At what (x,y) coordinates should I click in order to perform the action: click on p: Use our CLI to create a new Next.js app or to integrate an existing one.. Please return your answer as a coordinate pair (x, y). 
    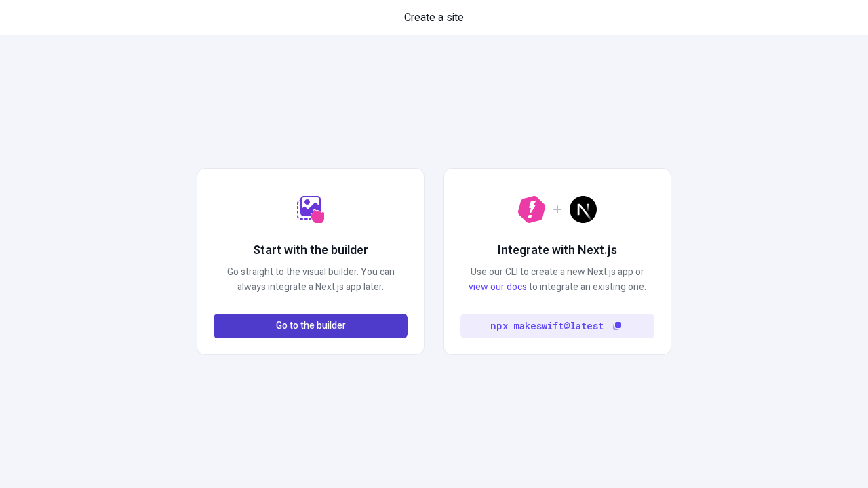
    Looking at the image, I should click on (557, 280).